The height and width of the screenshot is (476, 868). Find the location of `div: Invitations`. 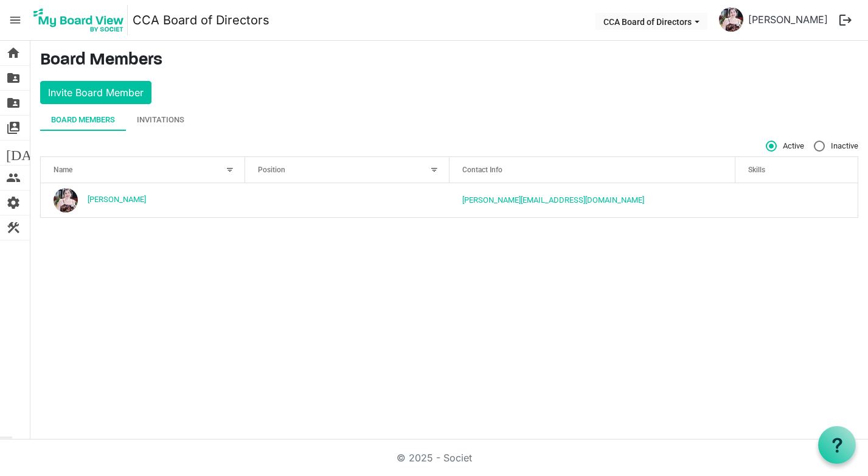

div: Invitations is located at coordinates (160, 120).